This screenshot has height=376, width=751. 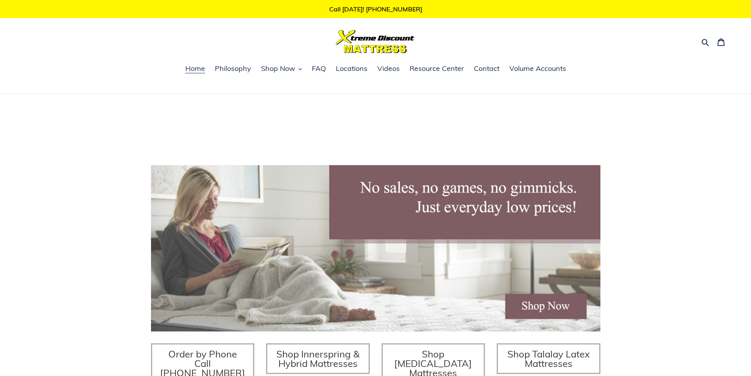 What do you see at coordinates (437, 69) in the screenshot?
I see `span: Resource Center` at bounding box center [437, 69].